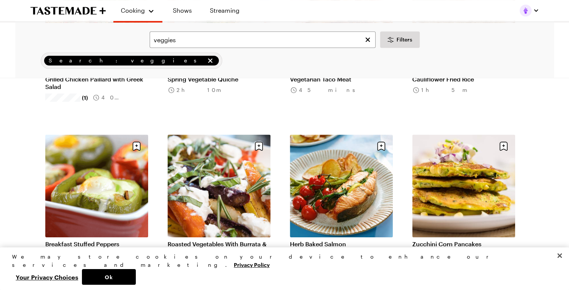 The image size is (569, 290). I want to click on div: We may store cookies on your device to enhance our services and marketing., so click(281, 261).